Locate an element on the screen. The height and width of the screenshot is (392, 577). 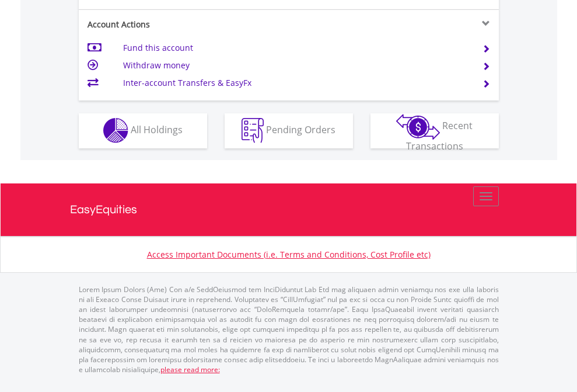
td: Inter-account Transfers & EasyFx is located at coordinates (295, 83).